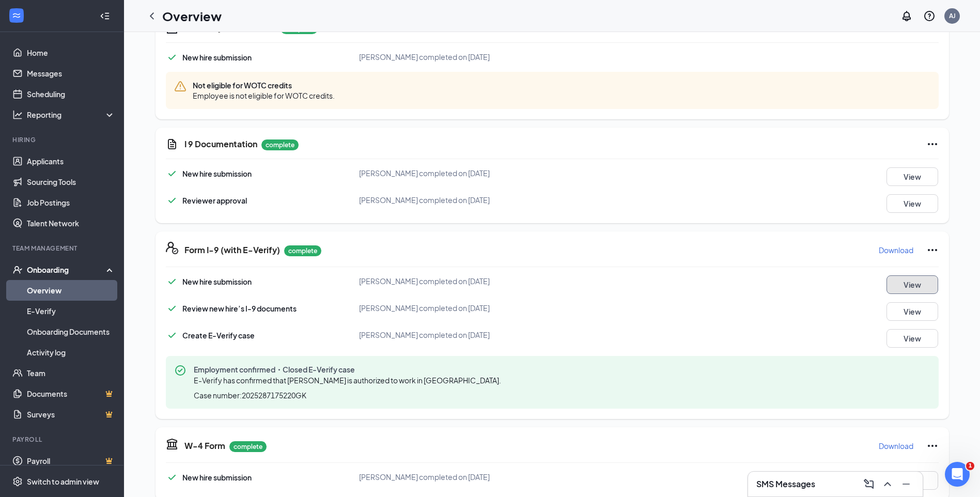 The image size is (980, 497). Describe the element at coordinates (172, 144) in the screenshot. I see `svg: CustomFormIcon` at that location.